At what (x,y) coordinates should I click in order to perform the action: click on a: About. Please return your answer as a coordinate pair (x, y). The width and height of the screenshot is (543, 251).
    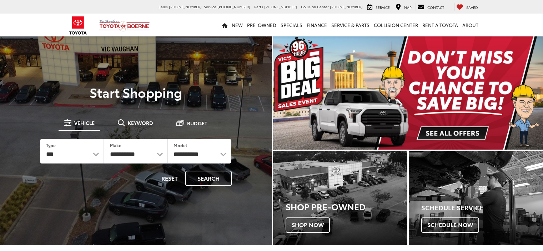
    Looking at the image, I should click on (470, 25).